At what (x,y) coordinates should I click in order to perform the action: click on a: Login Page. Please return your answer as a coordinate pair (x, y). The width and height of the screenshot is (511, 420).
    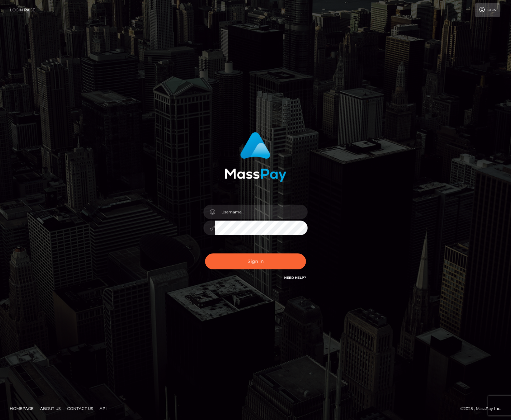
    Looking at the image, I should click on (22, 10).